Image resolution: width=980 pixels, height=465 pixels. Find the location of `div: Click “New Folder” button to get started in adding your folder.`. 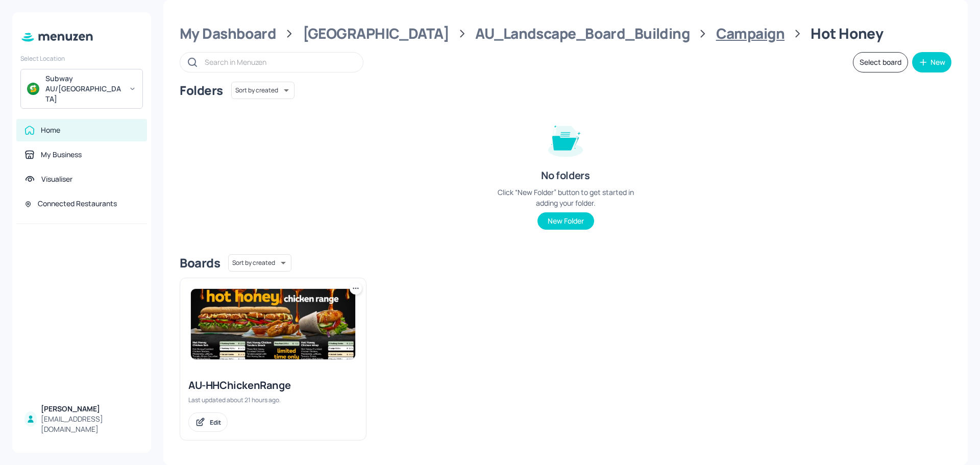

div: Click “New Folder” button to get started in adding your folder. is located at coordinates (566, 197).